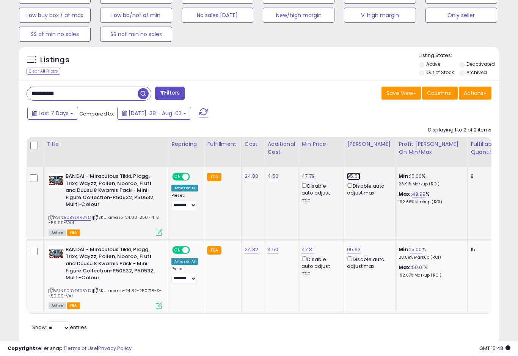  Describe the element at coordinates (299, 15) in the screenshot. I see `button: New/high margin` at that location.